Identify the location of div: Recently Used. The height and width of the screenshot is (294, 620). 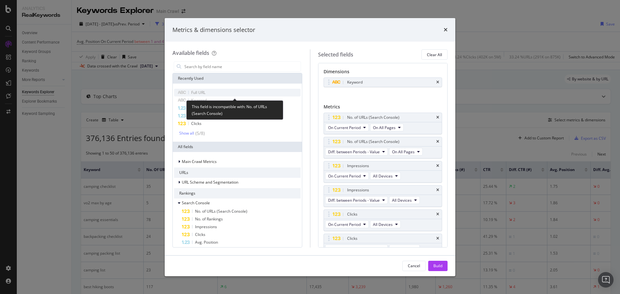
(237, 78).